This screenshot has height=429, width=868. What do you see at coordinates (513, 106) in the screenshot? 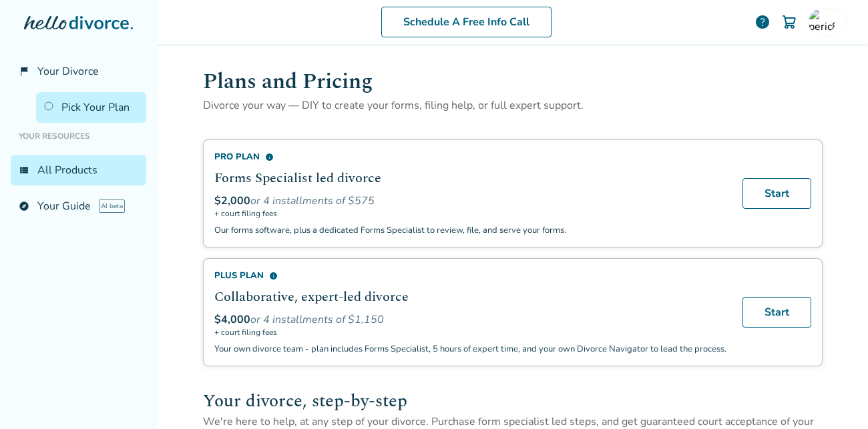
I see `p: Divorce your way — DIY to create your forms, filing help, or full expert support.` at bounding box center [513, 106].